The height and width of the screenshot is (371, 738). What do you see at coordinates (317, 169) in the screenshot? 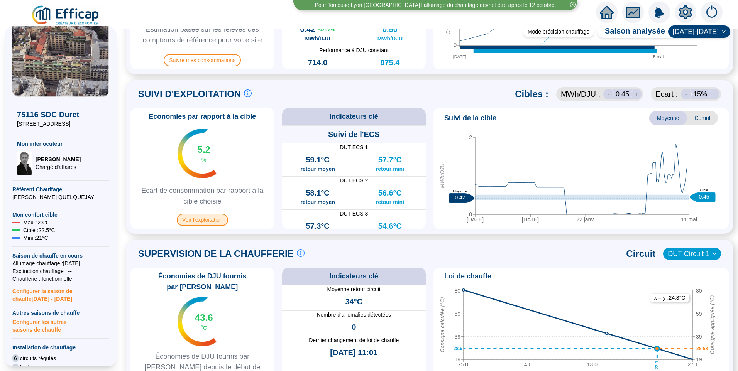
I see `span: retour moyen` at bounding box center [317, 169].